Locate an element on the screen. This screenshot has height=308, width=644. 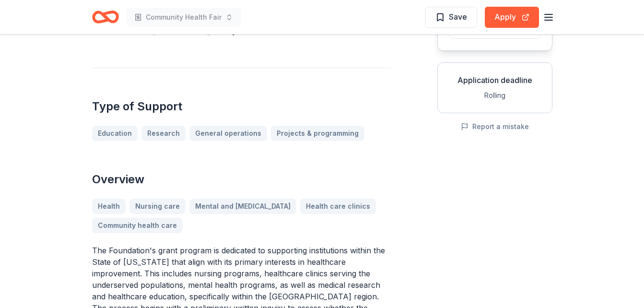
a: Home is located at coordinates (105, 17).